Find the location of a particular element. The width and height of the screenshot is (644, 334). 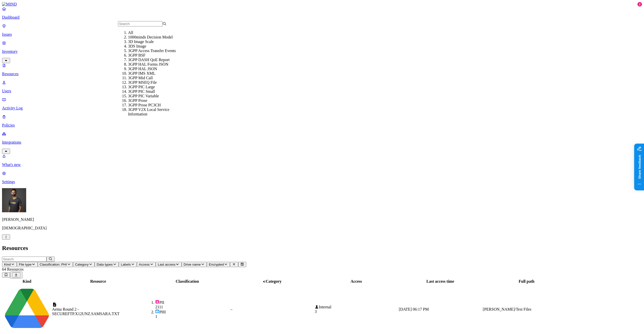

div: 3GPP Mid Call is located at coordinates (152, 78).